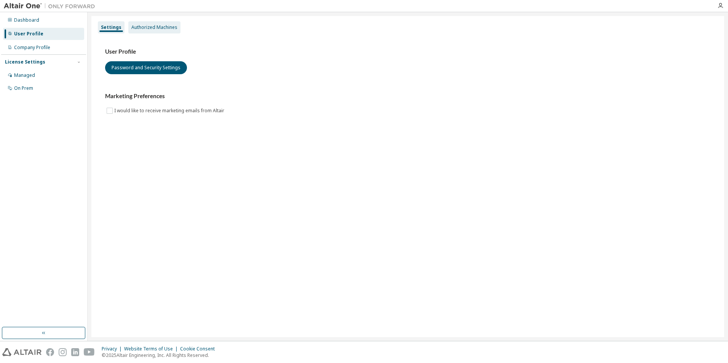 Image resolution: width=728 pixels, height=363 pixels. I want to click on div: User Profile, so click(29, 34).